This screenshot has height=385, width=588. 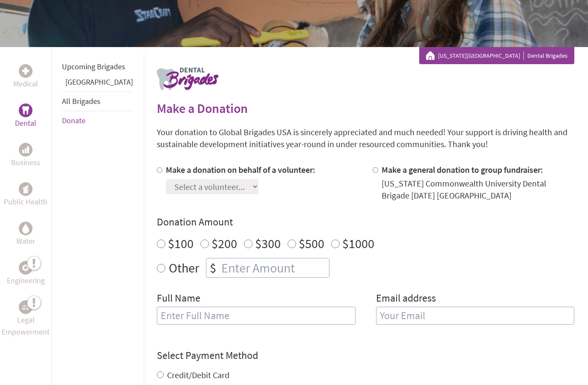 What do you see at coordinates (26, 319) in the screenshot?
I see `a: Legal EmpowermentLegal Empowerment` at bounding box center [26, 319].